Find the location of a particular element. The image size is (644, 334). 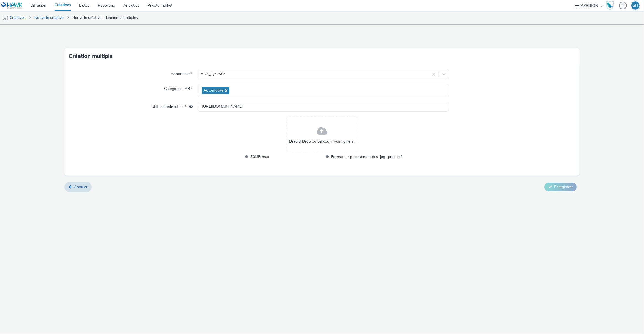

label: Annonceur * is located at coordinates (182, 73).